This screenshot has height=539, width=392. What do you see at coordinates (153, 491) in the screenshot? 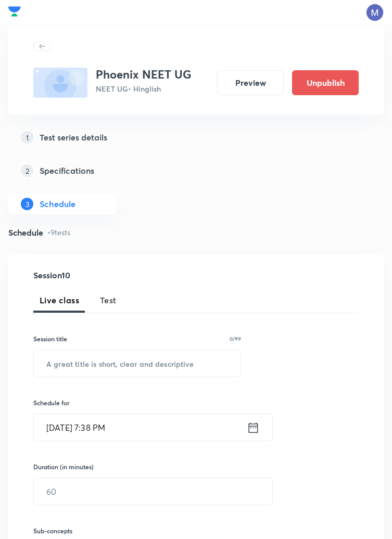
I see `input: 60` at bounding box center [153, 491].